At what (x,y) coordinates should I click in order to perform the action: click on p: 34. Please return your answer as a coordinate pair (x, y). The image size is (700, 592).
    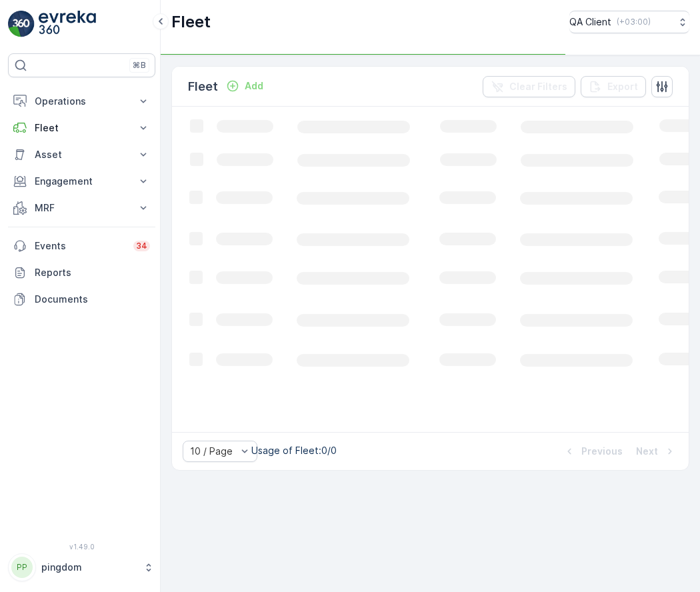
    Looking at the image, I should click on (142, 246).